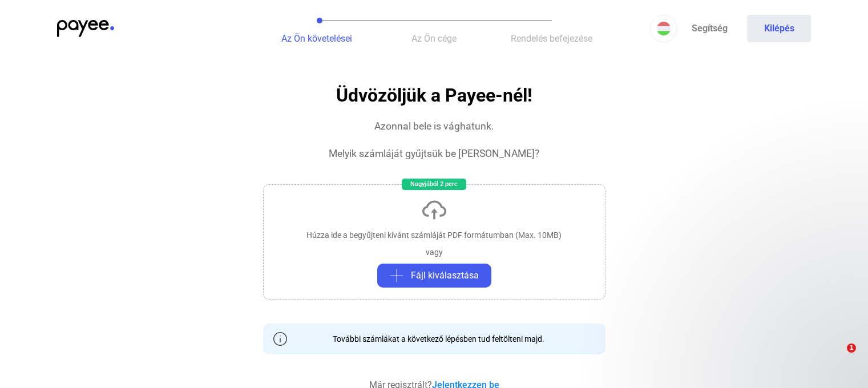  I want to click on img: payee-logo, so click(86, 28).